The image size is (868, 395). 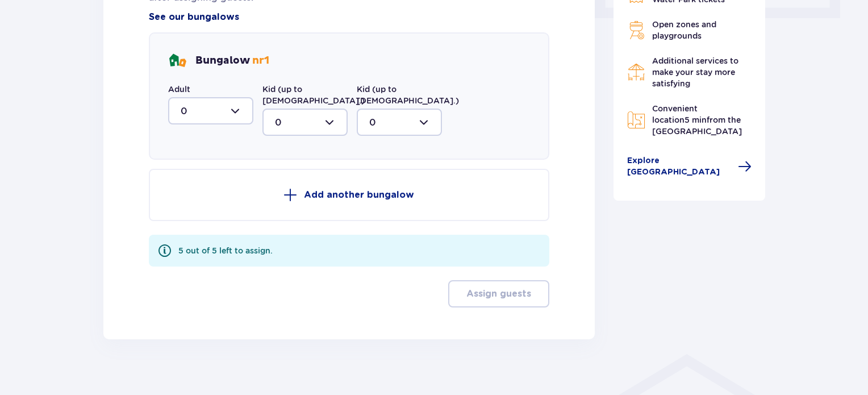 I want to click on a: See our bungalows, so click(x=193, y=17).